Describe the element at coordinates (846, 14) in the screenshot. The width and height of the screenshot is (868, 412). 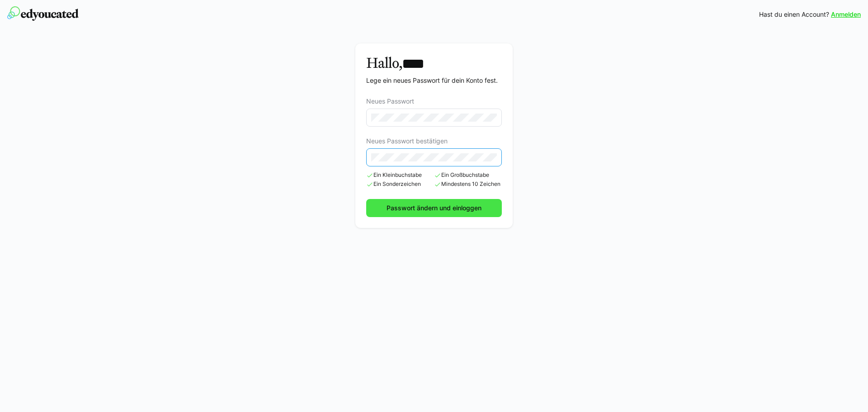
I see `a: Anmelden` at that location.